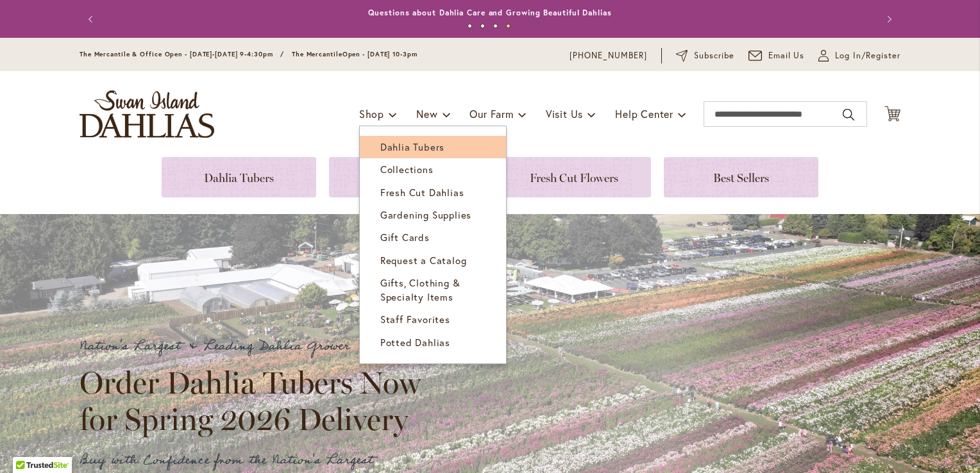 This screenshot has width=980, height=473. I want to click on span: Dahlia Tubers, so click(412, 147).